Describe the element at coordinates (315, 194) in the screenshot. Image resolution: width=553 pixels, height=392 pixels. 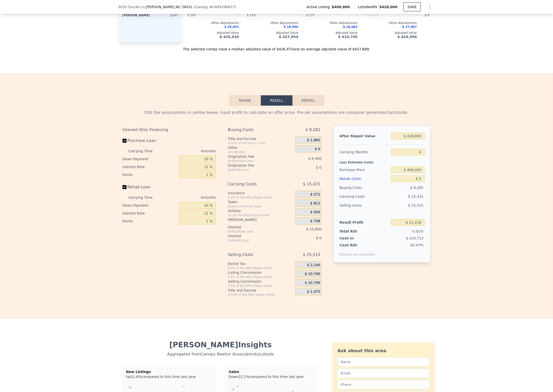
I see `span: $ 571` at that location.